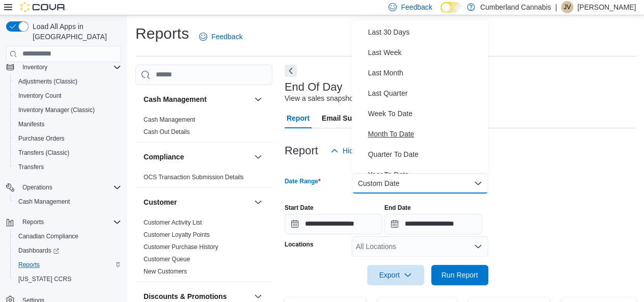 Image resolution: width=644 pixels, height=302 pixels. Describe the element at coordinates (221, 36) in the screenshot. I see `a: Feedback` at that location.